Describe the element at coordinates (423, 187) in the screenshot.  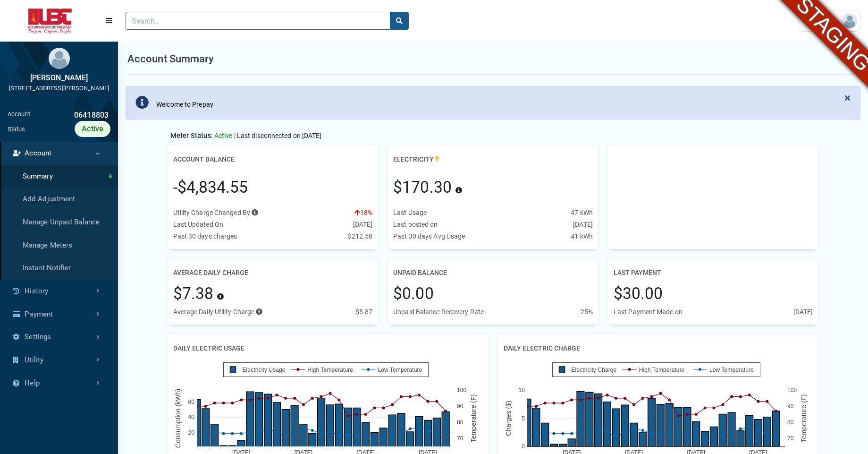
I see `span: $170.30` at that location.